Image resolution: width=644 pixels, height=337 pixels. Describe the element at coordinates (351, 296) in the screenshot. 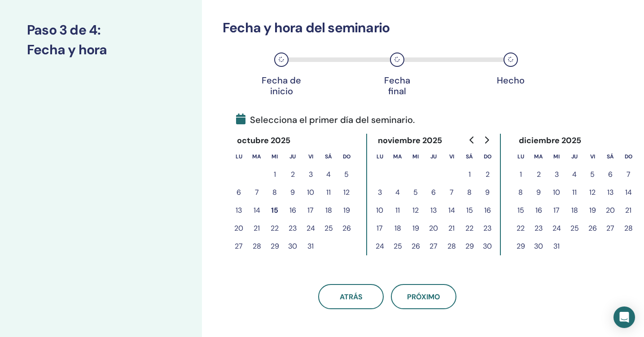

I see `button: atrás` at that location.